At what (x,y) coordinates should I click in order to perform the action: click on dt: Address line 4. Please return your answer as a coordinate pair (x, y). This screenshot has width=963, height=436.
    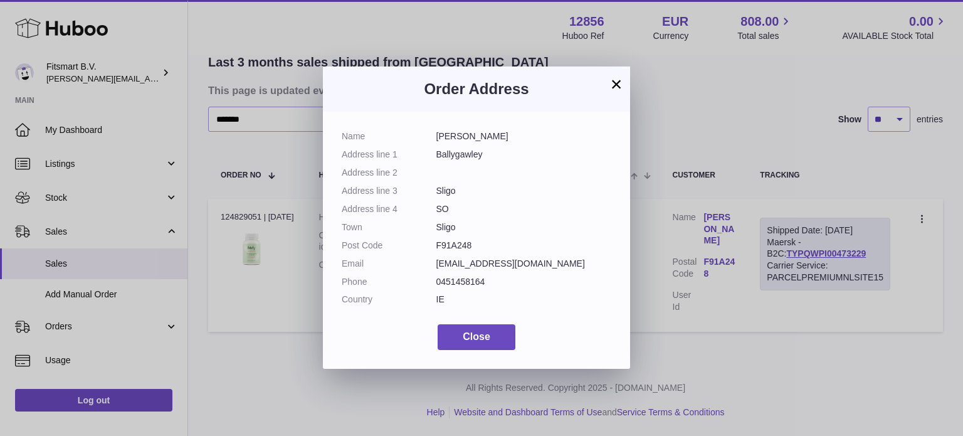
    Looking at the image, I should click on (389, 209).